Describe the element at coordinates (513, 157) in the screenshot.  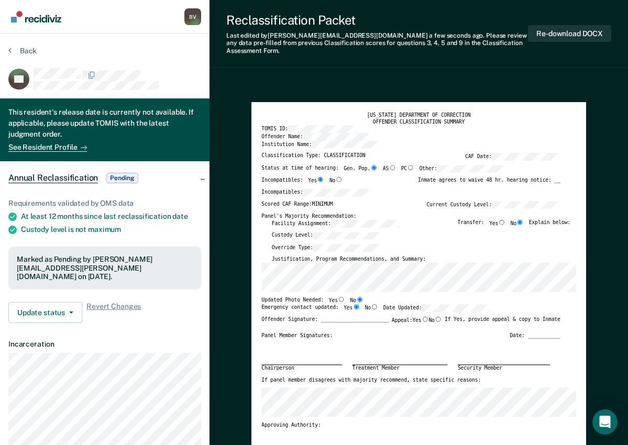
I see `label: CAF Date:` at that location.